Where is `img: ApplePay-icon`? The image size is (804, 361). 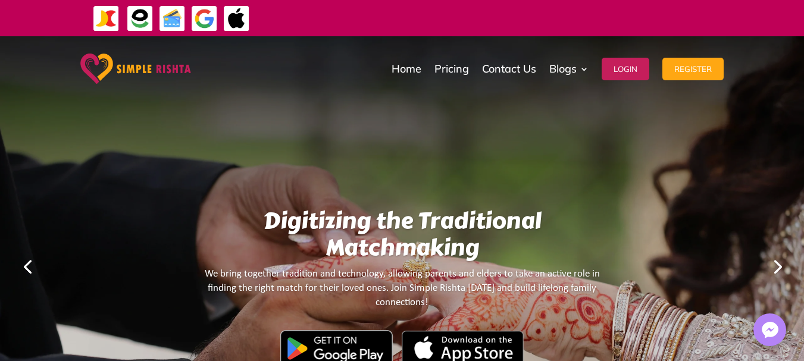 img: ApplePay-icon is located at coordinates (236, 18).